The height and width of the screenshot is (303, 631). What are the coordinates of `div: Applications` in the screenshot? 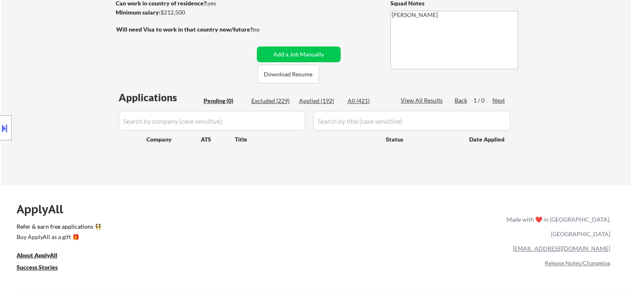 It's located at (160, 98).